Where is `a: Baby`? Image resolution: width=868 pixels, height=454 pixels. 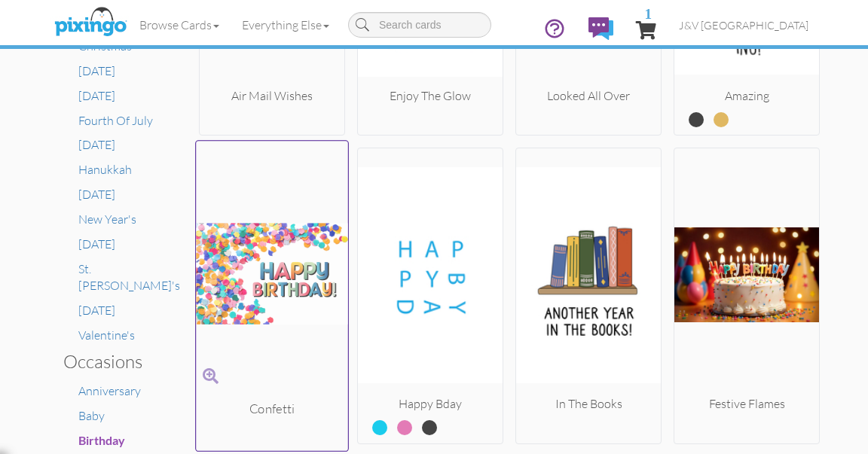
a: Baby is located at coordinates (92, 416).